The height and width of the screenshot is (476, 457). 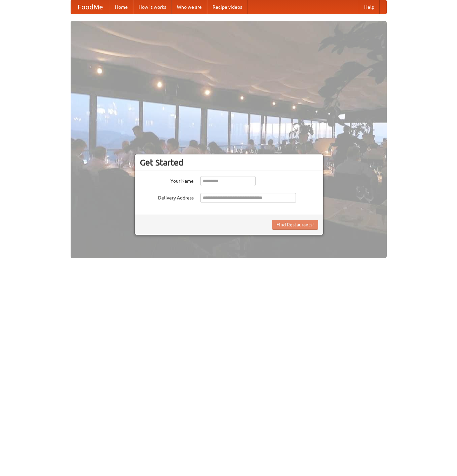 I want to click on label: Delivery Address, so click(x=167, y=197).